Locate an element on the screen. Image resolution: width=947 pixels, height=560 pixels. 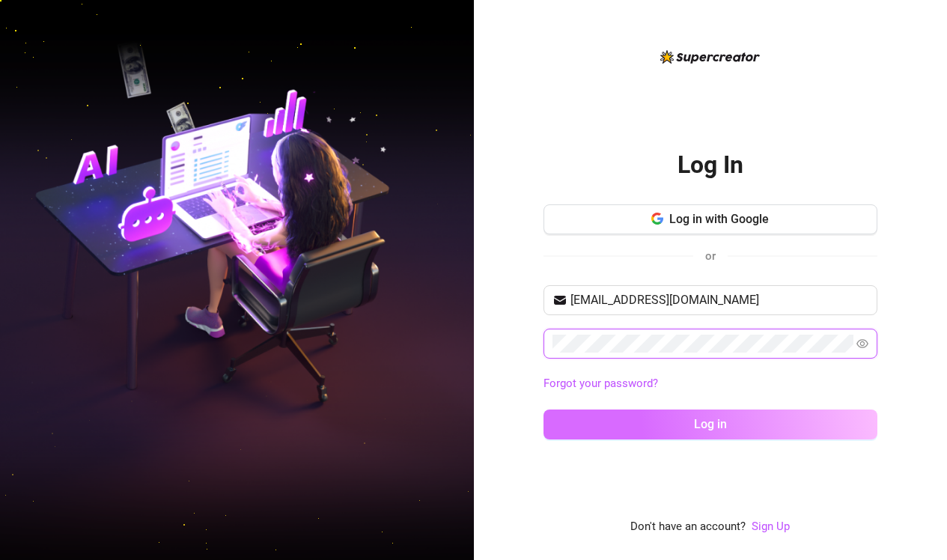
span: Log in with Google is located at coordinates (719, 219).